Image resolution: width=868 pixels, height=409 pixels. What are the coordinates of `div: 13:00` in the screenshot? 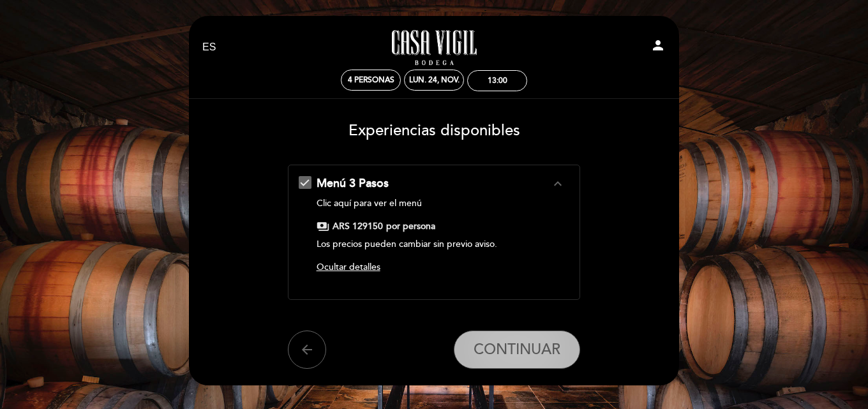 It's located at (497, 81).